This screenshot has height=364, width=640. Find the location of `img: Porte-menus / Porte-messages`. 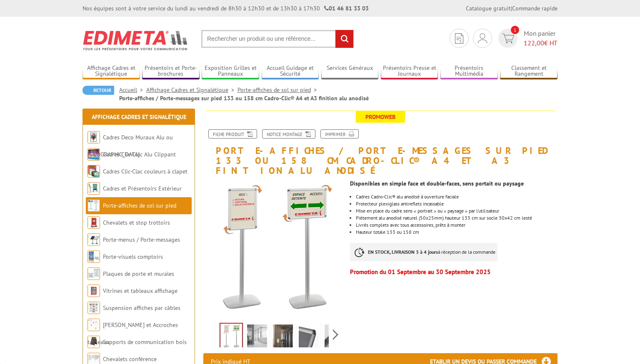

img: Porte-menus / Porte-messages is located at coordinates (94, 240).